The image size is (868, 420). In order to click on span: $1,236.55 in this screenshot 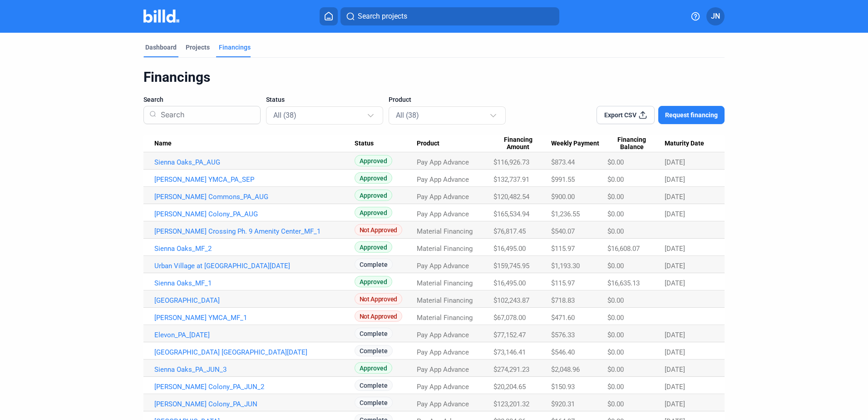, I will do `click(565, 214)`.